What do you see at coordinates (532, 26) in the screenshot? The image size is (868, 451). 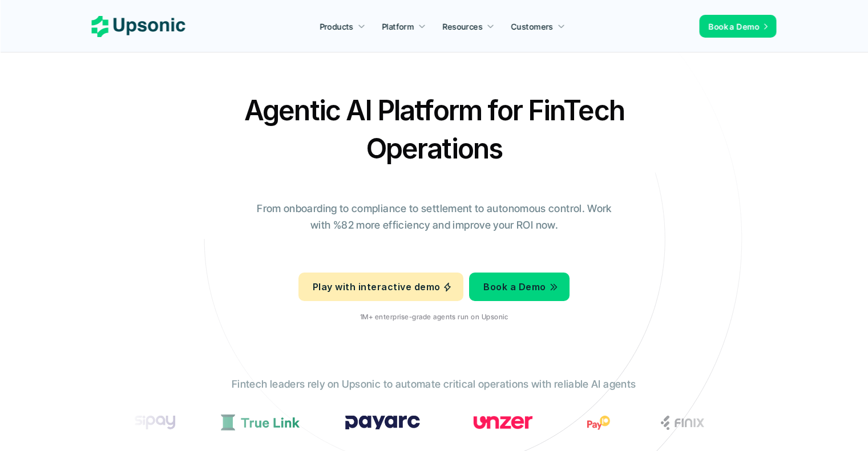 I see `p: Customers` at bounding box center [532, 26].